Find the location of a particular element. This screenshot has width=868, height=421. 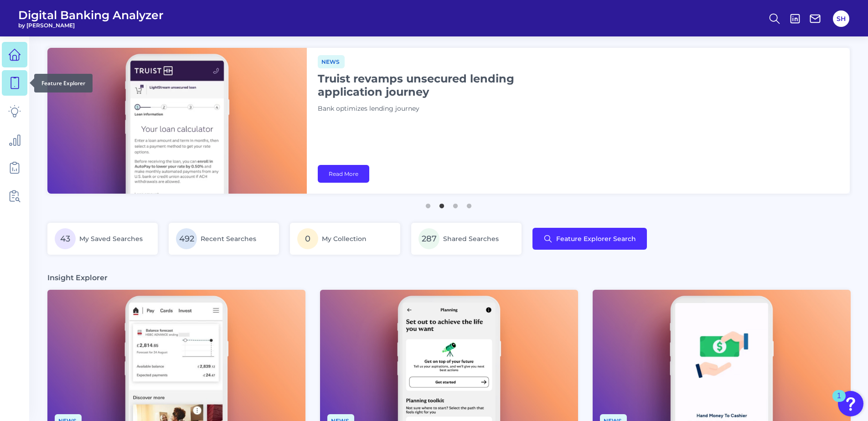

h1: Truist revamps unsecured lending application journey is located at coordinates (432, 85).